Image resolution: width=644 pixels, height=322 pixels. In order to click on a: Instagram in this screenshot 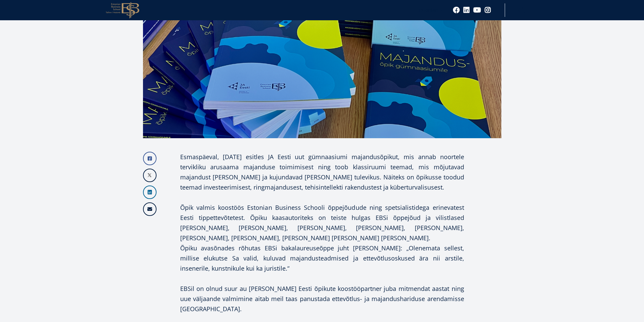, I will do `click(488, 10)`.